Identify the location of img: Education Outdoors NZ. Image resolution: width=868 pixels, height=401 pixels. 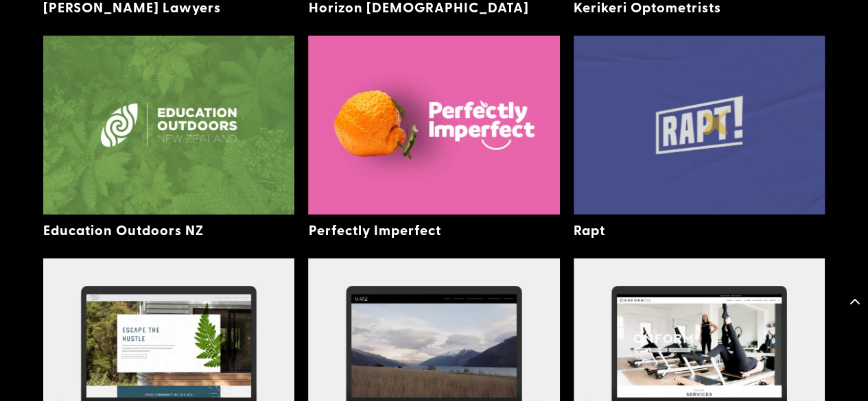
(169, 124).